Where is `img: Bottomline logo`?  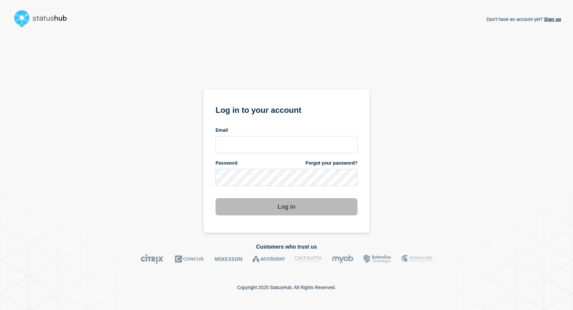
img: Bottomline logo is located at coordinates (377, 259).